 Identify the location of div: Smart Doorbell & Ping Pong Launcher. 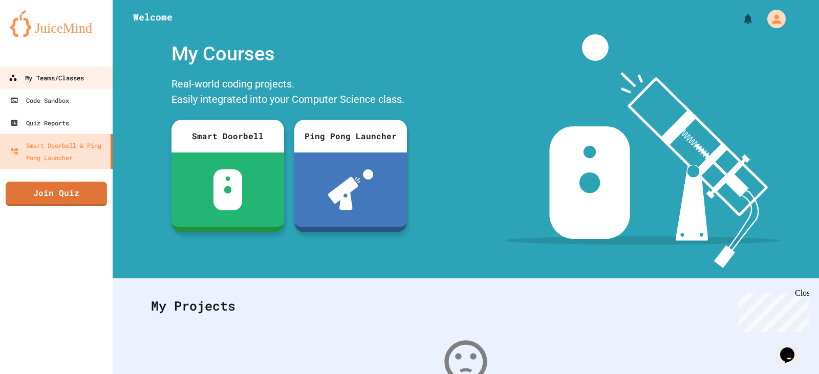
(58, 151).